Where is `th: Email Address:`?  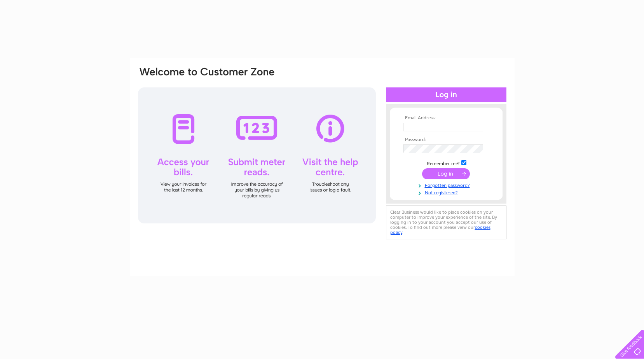 th: Email Address: is located at coordinates (446, 118).